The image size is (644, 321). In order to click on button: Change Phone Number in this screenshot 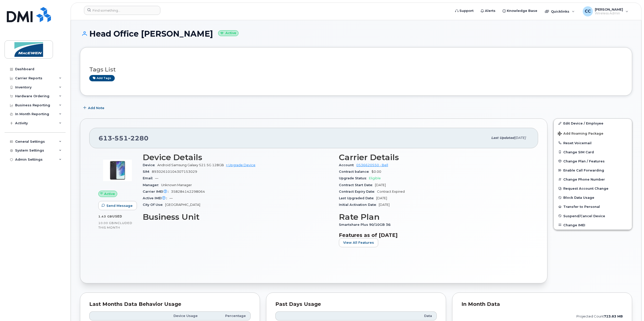, I will do `click(593, 179)`.